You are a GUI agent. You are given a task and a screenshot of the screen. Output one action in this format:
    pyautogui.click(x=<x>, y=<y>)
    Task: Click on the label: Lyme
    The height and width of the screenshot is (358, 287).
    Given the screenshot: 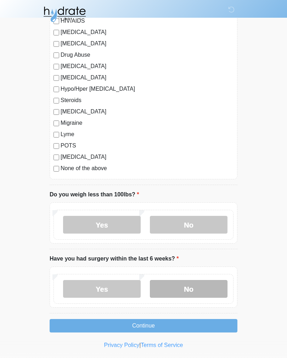 What is the action you would take?
    pyautogui.click(x=147, y=134)
    